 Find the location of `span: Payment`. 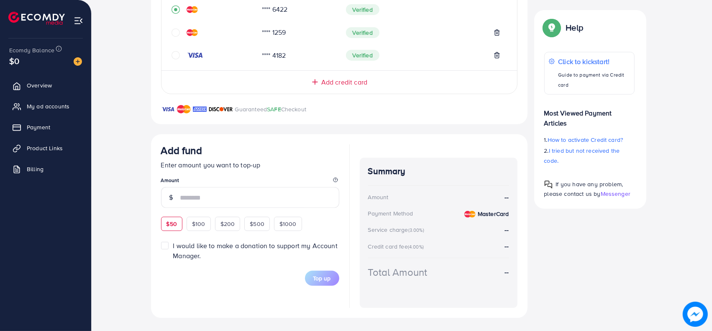

span: Payment is located at coordinates (38, 127).